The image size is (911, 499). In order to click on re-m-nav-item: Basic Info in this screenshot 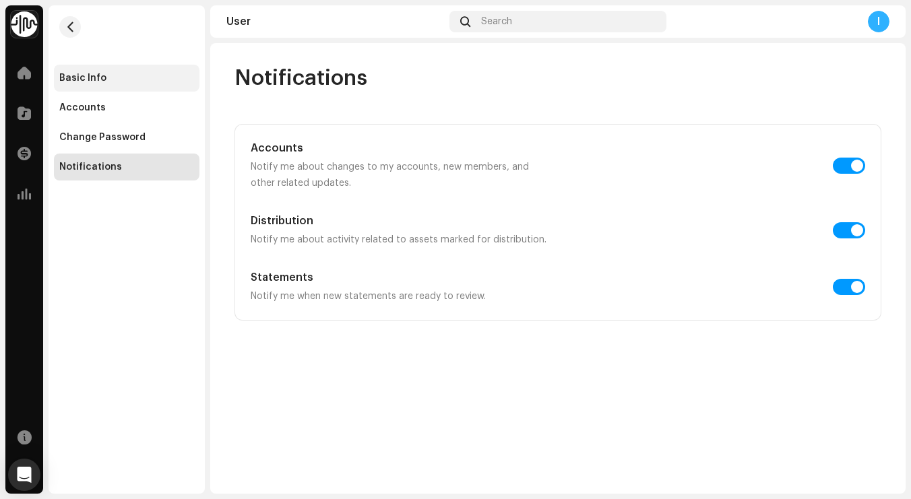, I will do `click(127, 78)`.